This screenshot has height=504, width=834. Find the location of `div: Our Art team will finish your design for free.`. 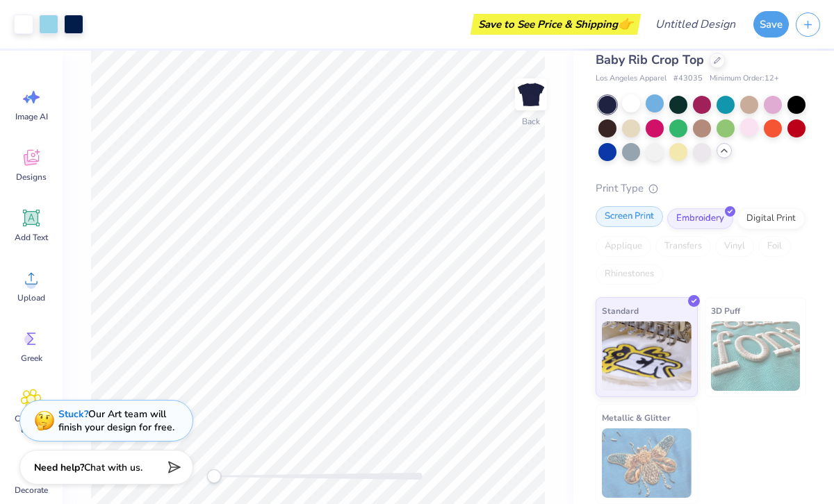

div: Our Art team will finish your design for free. is located at coordinates (116, 421).